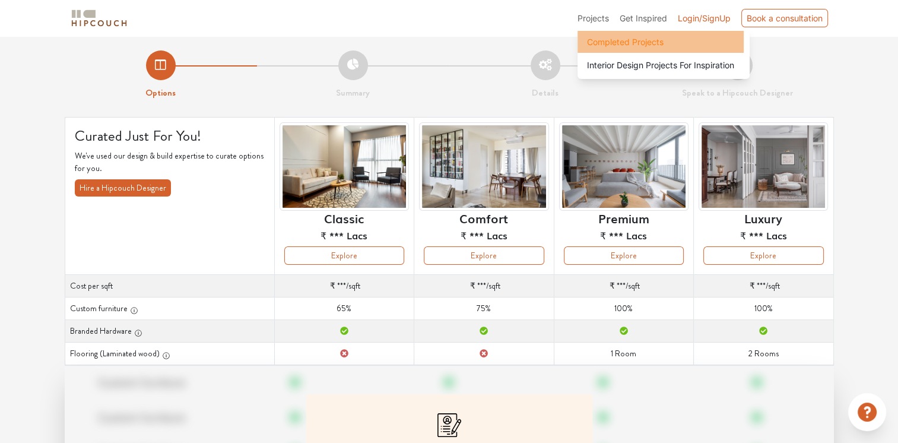 The width and height of the screenshot is (898, 443). What do you see at coordinates (169, 286) in the screenshot?
I see `th: Cost per sqft` at bounding box center [169, 286].